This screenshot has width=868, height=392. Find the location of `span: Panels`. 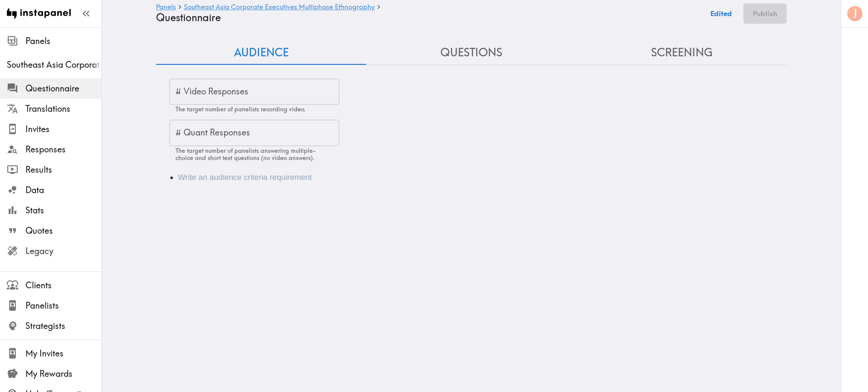

span: Panels is located at coordinates (63, 41).